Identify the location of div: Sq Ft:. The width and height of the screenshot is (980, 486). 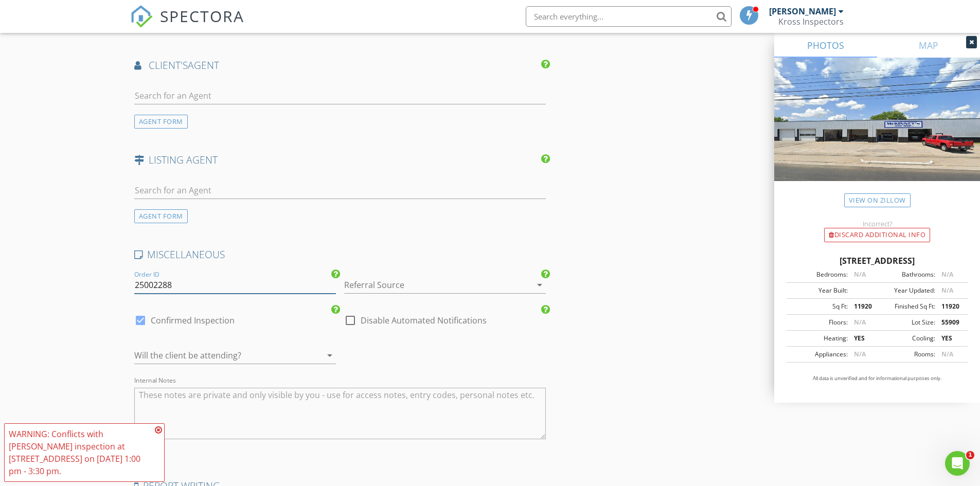
(819, 306).